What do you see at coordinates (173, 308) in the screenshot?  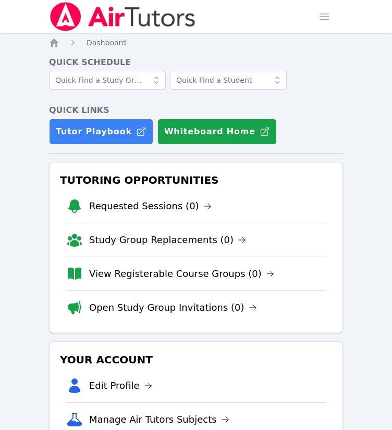 I see `a: Open Study Group Invitations (0)` at bounding box center [173, 308].